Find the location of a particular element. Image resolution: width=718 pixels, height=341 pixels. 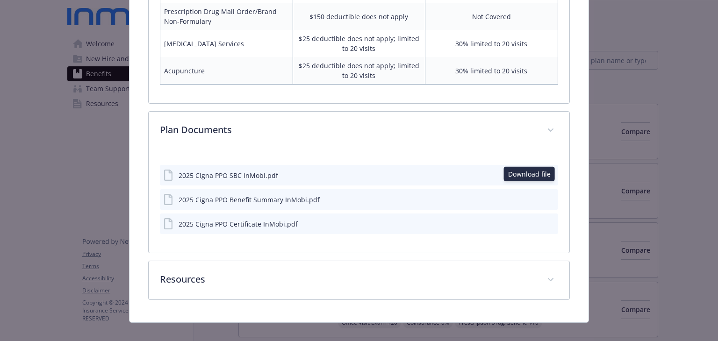

td: Acupuncture is located at coordinates (226, 71).